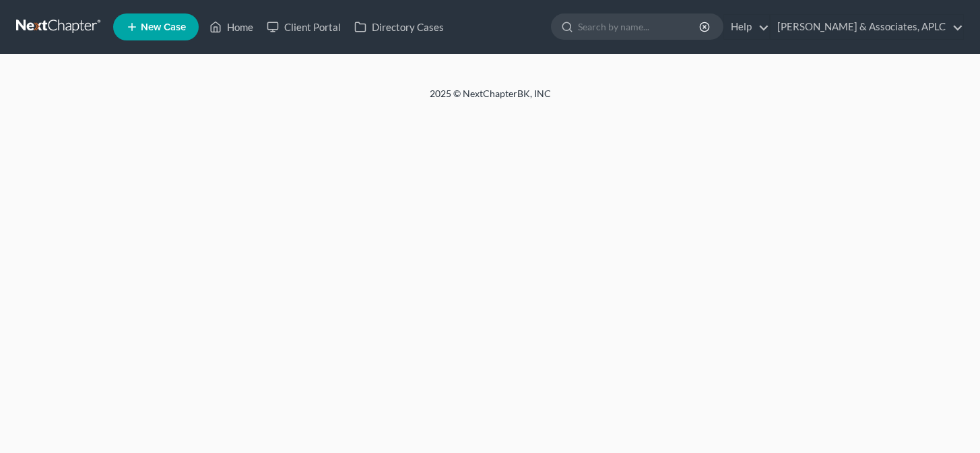 This screenshot has width=980, height=453. I want to click on a: Directory Cases, so click(398, 27).